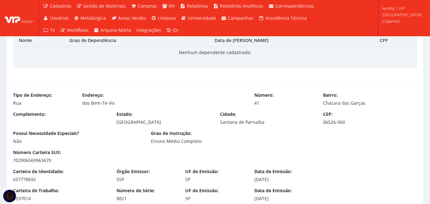 The image size is (430, 204). What do you see at coordinates (228, 114) in the screenshot?
I see `label: Cidade:` at bounding box center [228, 114].